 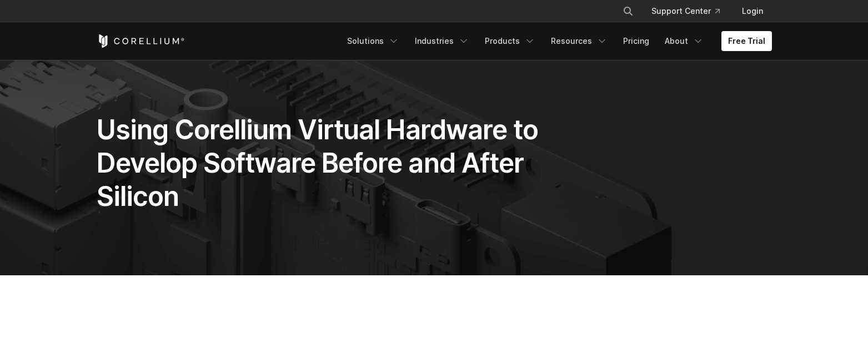 I want to click on a: Industries, so click(x=442, y=41).